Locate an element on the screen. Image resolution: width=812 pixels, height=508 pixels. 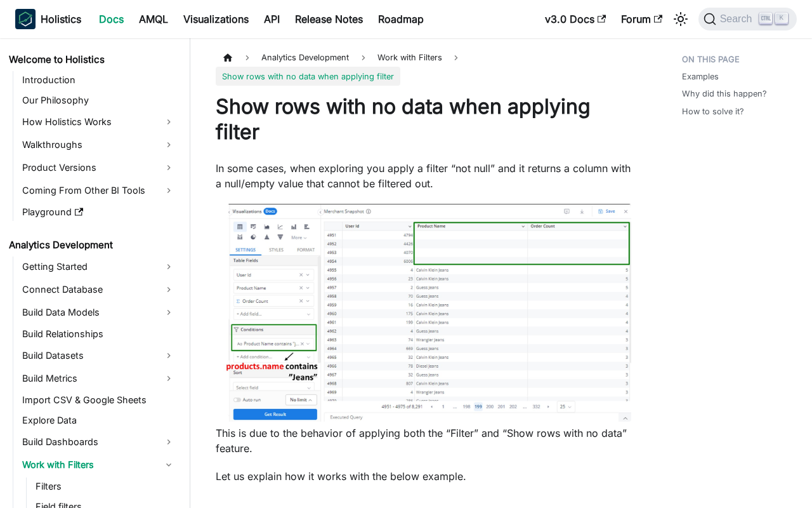
a: AMQL is located at coordinates (154, 19).